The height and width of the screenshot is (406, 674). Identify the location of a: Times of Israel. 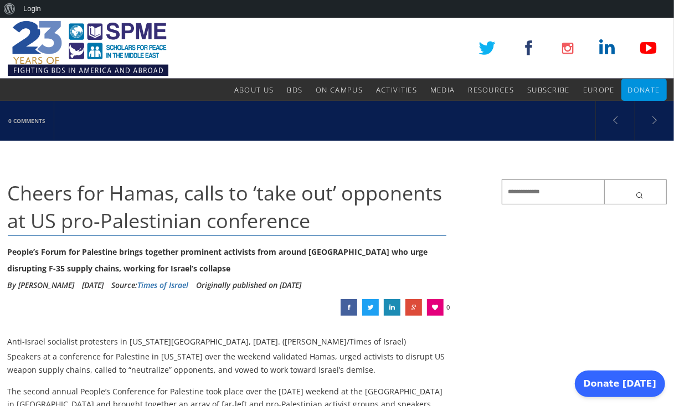
(163, 285).